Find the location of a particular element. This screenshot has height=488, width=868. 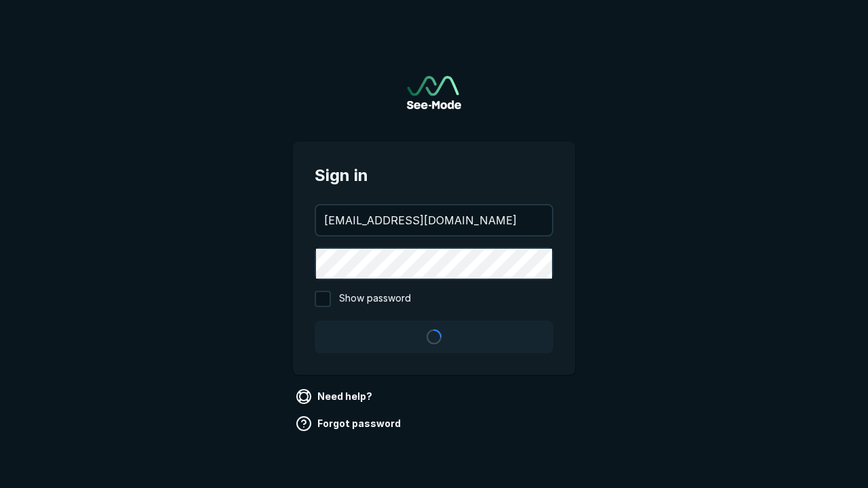

a: Go to sign in is located at coordinates (434, 92).